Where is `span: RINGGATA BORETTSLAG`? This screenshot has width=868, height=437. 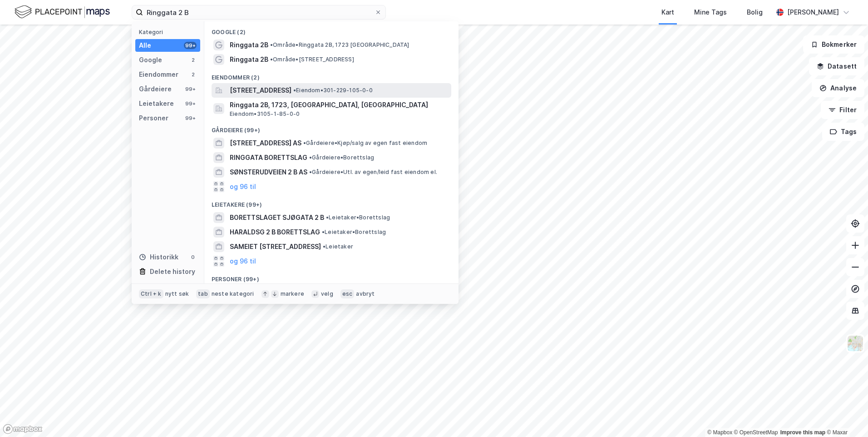 span: RINGGATA BORETTSLAG is located at coordinates (268, 158).